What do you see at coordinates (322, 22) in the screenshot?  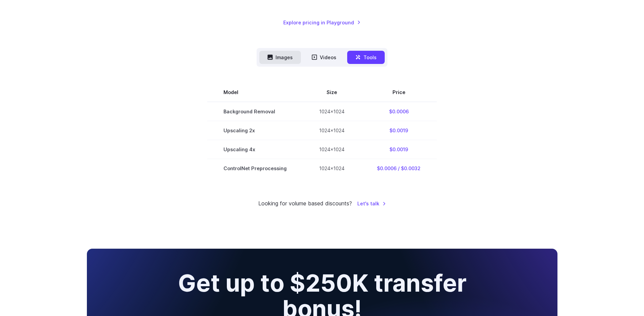 I see `a: Explore pricing in Playground` at bounding box center [322, 22].